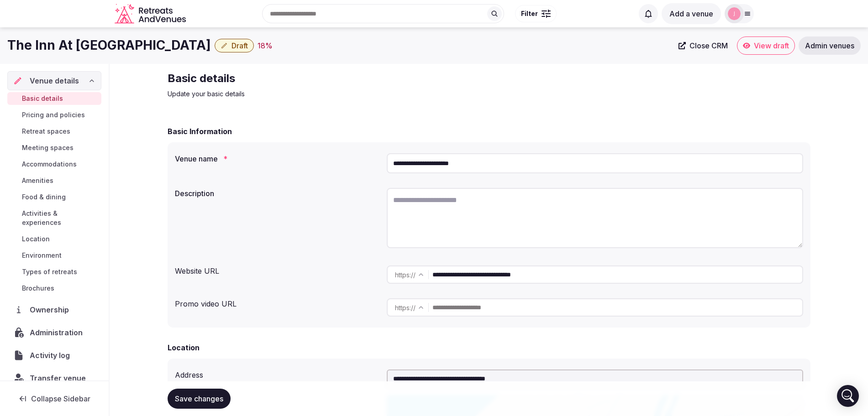  I want to click on a: Add a venue, so click(691, 14).